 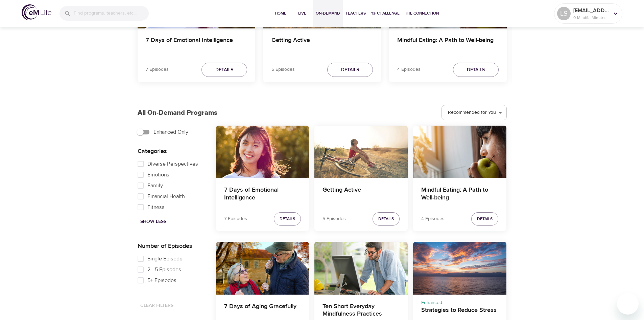 I want to click on span: Family, so click(x=155, y=186).